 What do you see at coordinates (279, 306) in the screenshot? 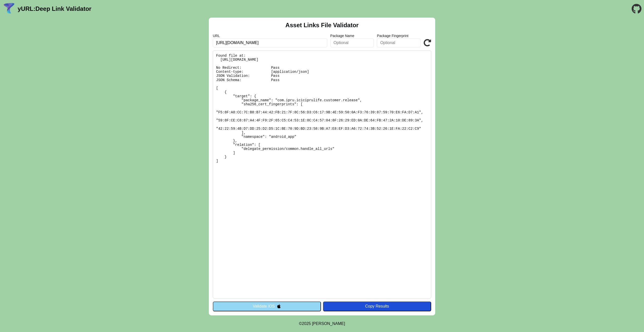
I see `img: appleIcon.svg` at bounding box center [279, 306].